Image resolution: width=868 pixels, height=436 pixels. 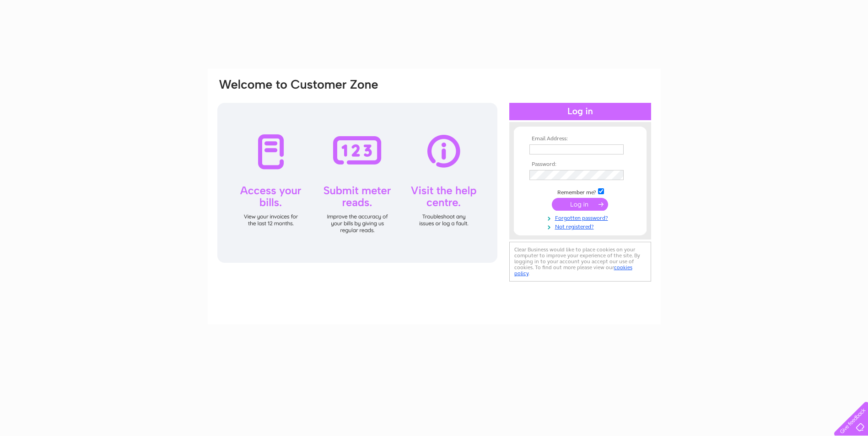 What do you see at coordinates (580, 192) in the screenshot?
I see `td: Remember me?` at bounding box center [580, 192].